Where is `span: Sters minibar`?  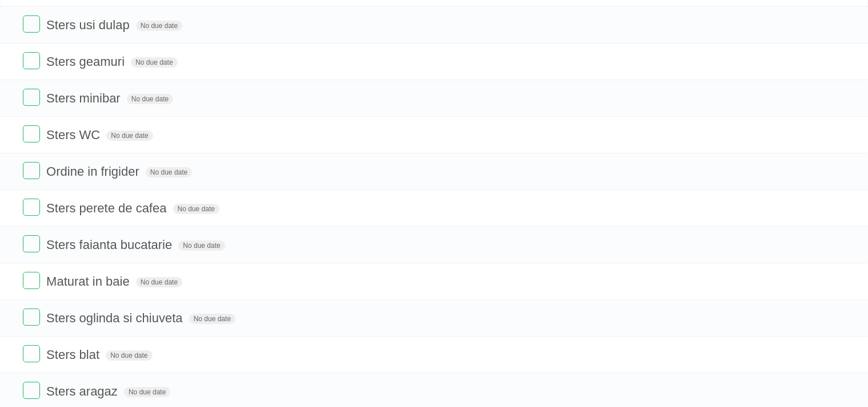
span: Sters minibar is located at coordinates (85, 98).